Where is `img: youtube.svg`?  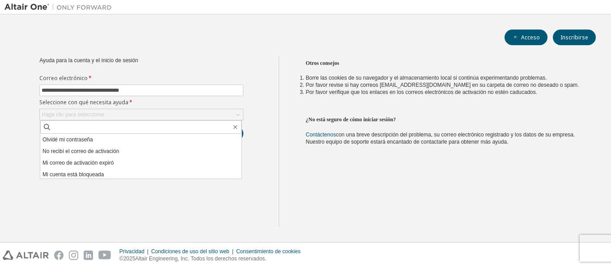 img: youtube.svg is located at coordinates (105, 255).